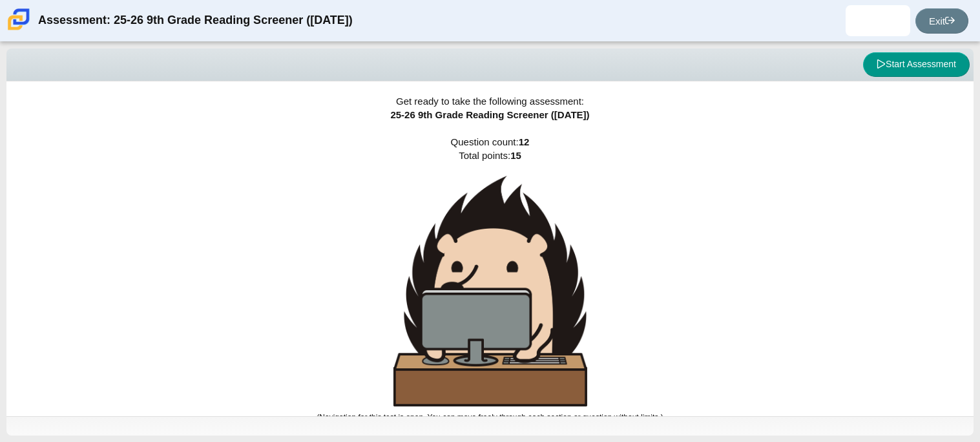 The width and height of the screenshot is (980, 442). What do you see at coordinates (942, 21) in the screenshot?
I see `a: Exit` at bounding box center [942, 21].